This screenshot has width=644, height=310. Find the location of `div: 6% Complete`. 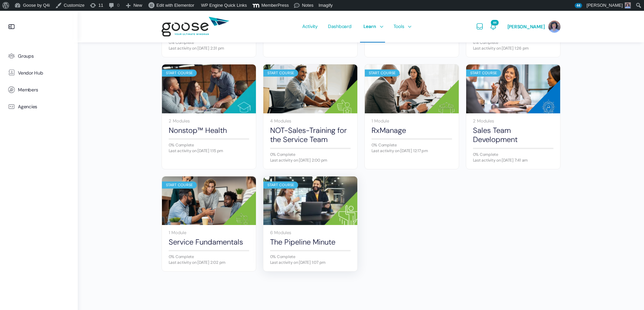

div: 6% Complete is located at coordinates (513, 43).